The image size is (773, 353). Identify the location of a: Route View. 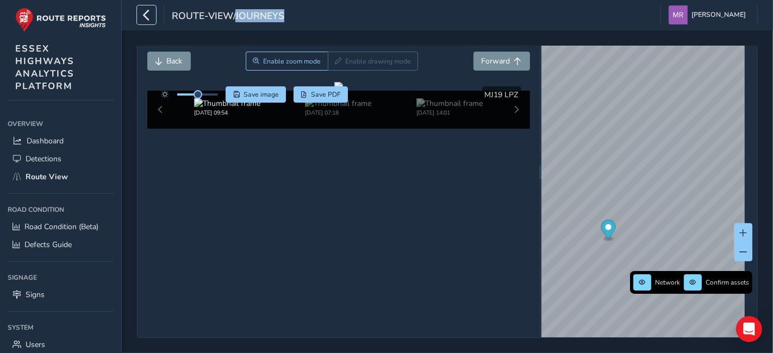
(60, 177).